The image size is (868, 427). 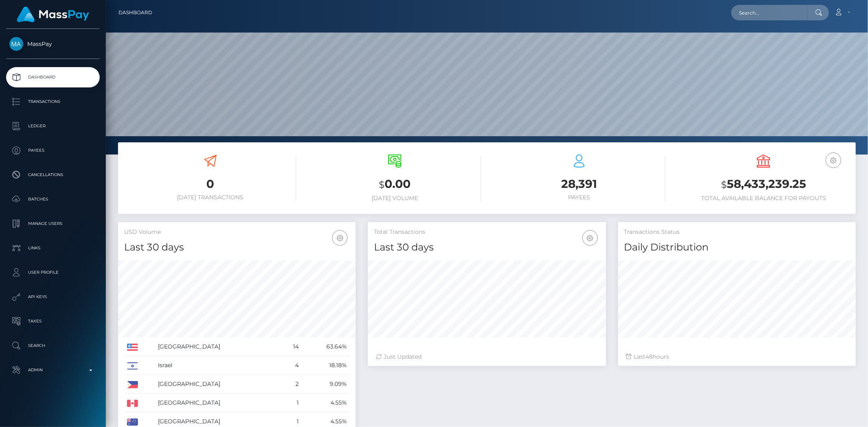 I want to click on a: Transactions, so click(x=53, y=102).